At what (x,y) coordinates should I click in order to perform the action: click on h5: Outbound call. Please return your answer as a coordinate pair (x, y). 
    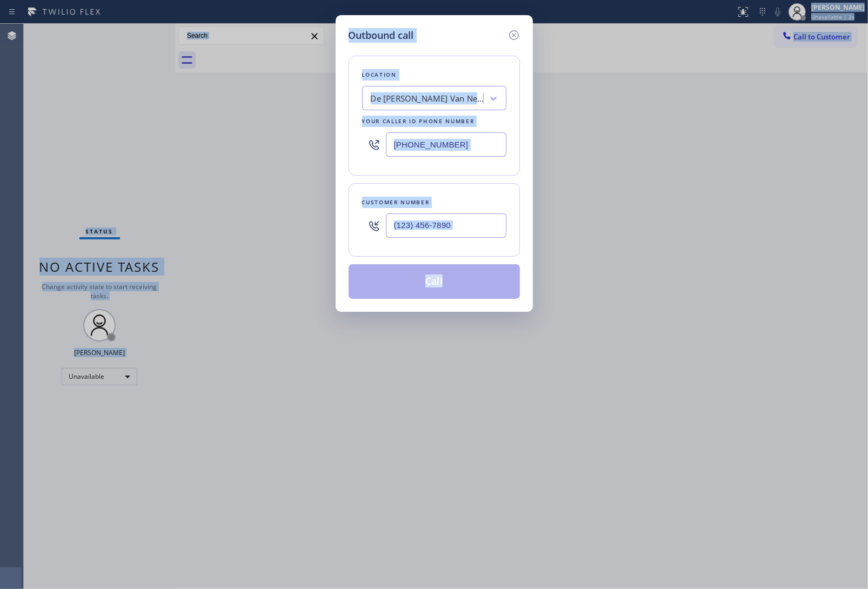
    Looking at the image, I should click on (381, 35).